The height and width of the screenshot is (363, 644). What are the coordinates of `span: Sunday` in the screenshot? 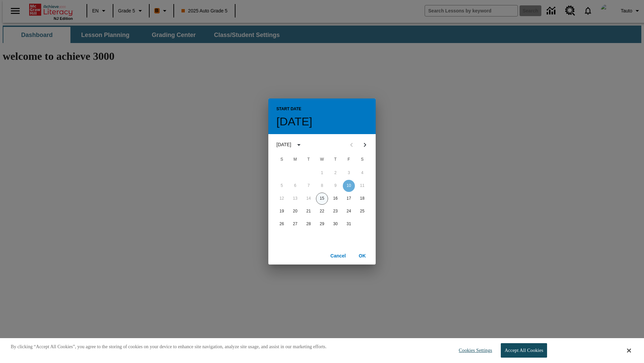 It's located at (282, 159).